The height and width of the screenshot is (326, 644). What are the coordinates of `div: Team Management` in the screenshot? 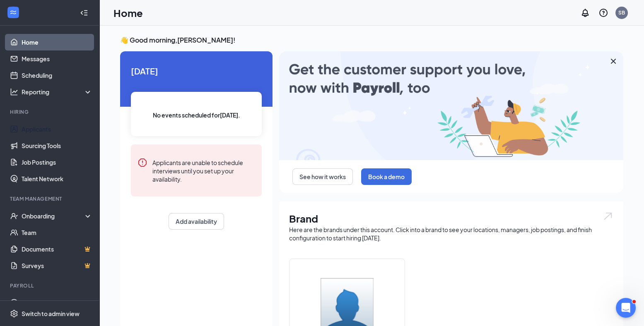 It's located at (50, 199).